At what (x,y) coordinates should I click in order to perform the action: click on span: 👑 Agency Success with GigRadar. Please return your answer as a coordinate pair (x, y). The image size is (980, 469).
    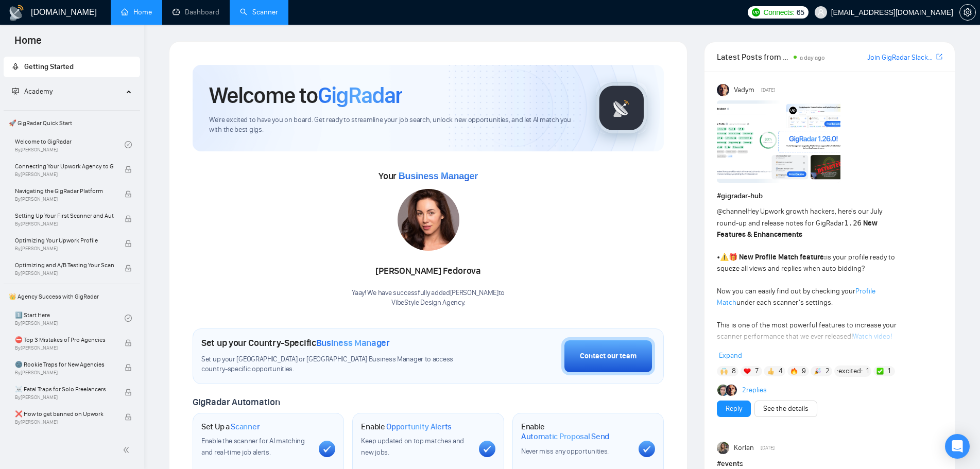
    Looking at the image, I should click on (72, 297).